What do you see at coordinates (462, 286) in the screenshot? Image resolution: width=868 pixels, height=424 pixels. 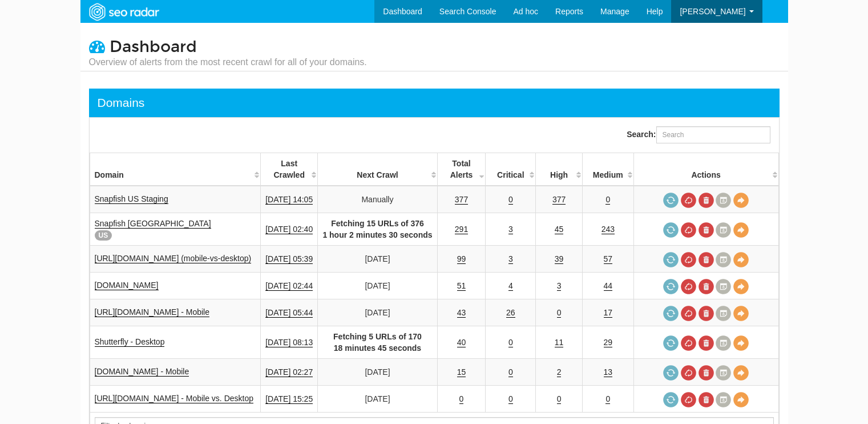 I see `a: 51` at bounding box center [462, 286].